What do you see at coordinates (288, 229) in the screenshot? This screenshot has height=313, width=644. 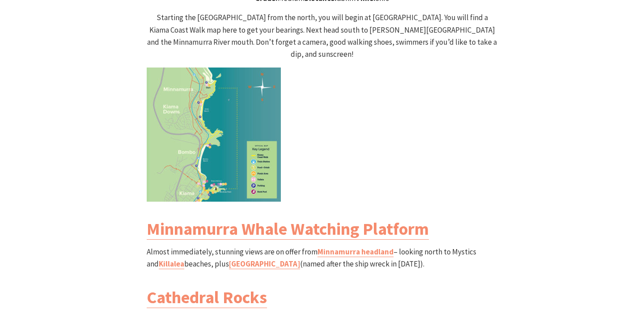 I see `a: Minnamurra Whale Watching Platform` at bounding box center [288, 229].